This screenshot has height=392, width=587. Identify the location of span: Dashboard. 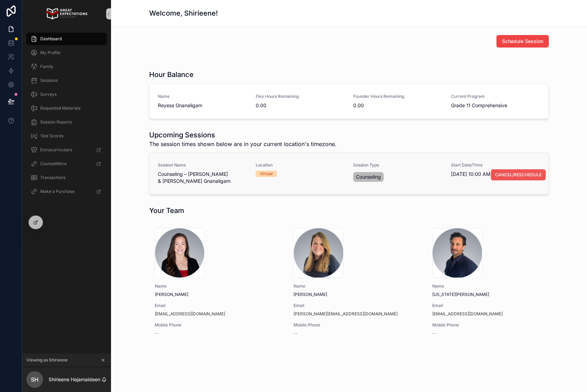
(51, 39).